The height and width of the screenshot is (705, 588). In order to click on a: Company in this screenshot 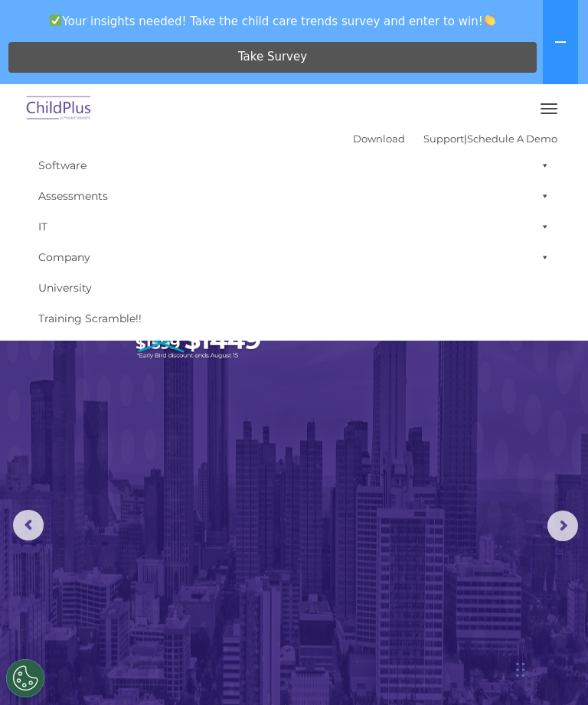, I will do `click(294, 258)`.